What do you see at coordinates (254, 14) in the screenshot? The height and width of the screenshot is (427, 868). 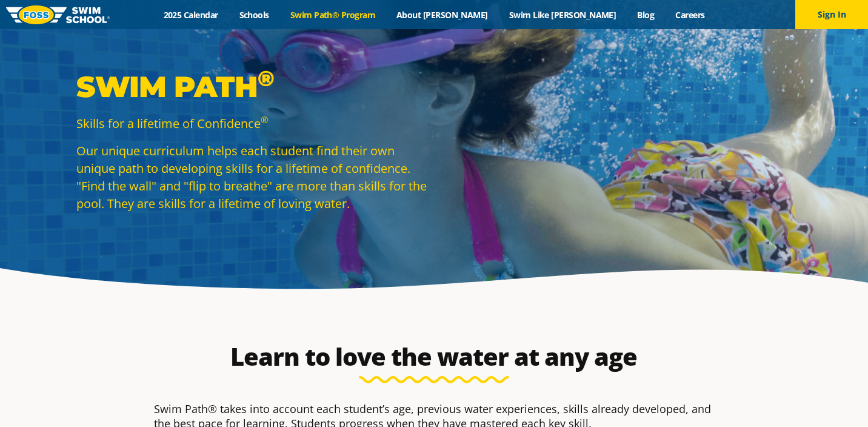 I see `a: Schools` at bounding box center [254, 14].